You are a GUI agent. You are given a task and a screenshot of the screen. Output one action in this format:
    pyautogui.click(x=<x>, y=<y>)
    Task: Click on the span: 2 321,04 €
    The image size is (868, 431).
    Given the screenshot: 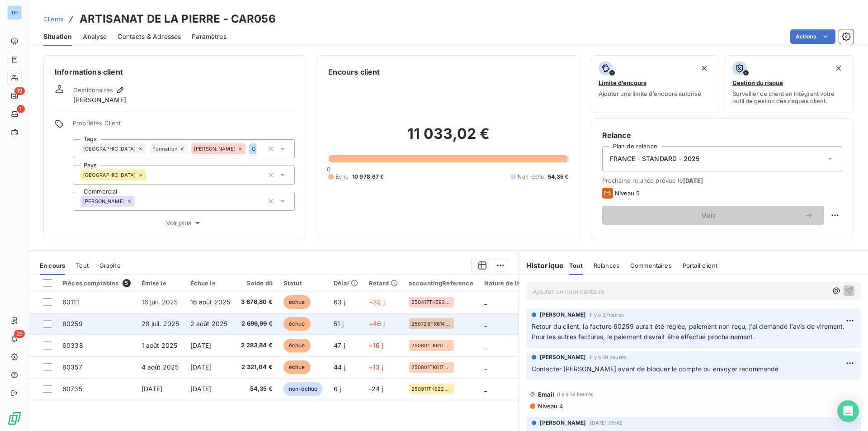 What is the action you would take?
    pyautogui.click(x=257, y=367)
    